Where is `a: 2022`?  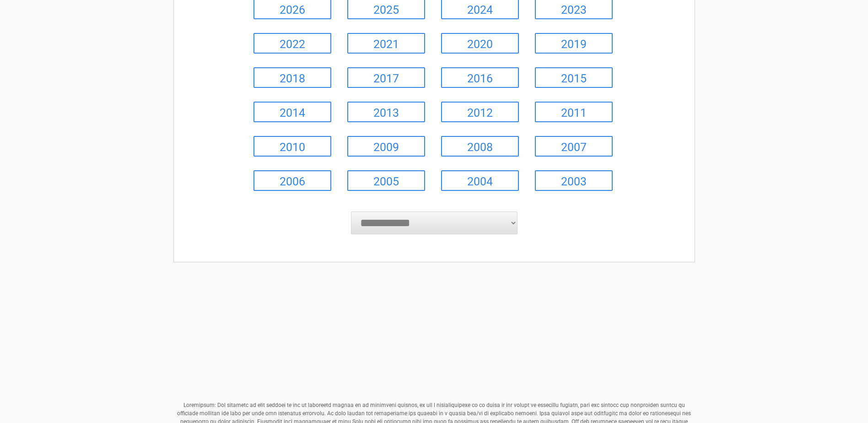
a: 2022 is located at coordinates (292, 43).